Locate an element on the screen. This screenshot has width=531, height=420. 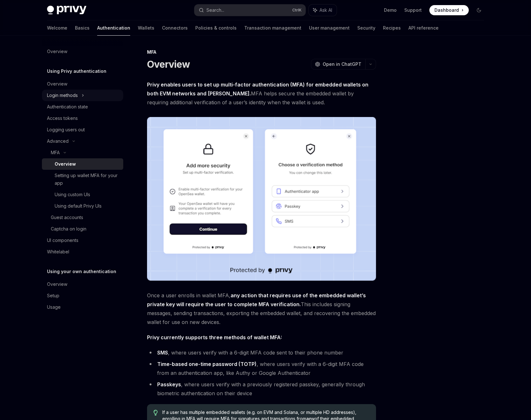
div: Setting up wallet MFA for your app is located at coordinates (87, 179).